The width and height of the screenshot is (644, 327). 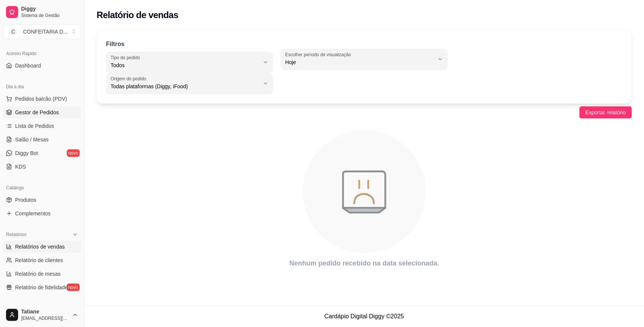 What do you see at coordinates (13, 32) in the screenshot?
I see `span: C` at bounding box center [13, 32].